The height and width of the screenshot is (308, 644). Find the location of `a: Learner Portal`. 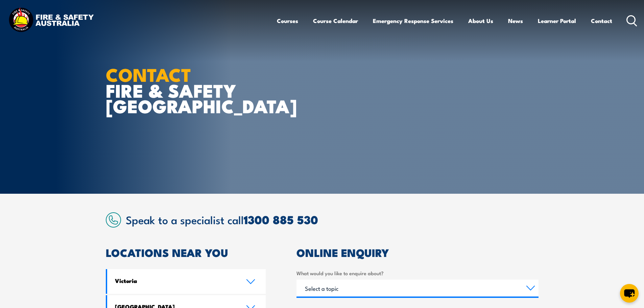

a: Learner Portal is located at coordinates (557, 21).